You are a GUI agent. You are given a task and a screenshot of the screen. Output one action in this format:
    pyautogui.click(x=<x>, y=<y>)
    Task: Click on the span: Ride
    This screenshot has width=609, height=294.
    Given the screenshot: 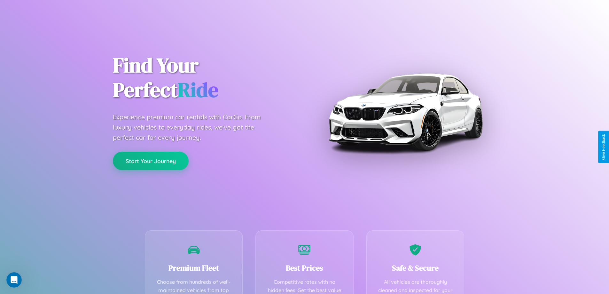 What is the action you would take?
    pyautogui.click(x=198, y=89)
    